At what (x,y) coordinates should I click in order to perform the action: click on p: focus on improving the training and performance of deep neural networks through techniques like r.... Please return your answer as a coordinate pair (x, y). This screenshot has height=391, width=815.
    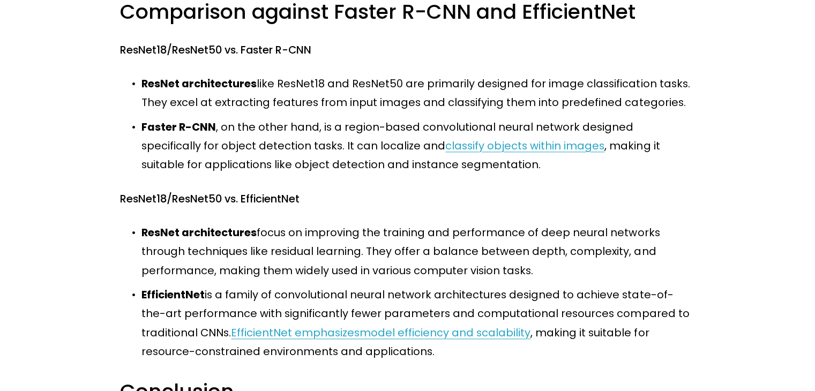
    Looking at the image, I should click on (418, 252).